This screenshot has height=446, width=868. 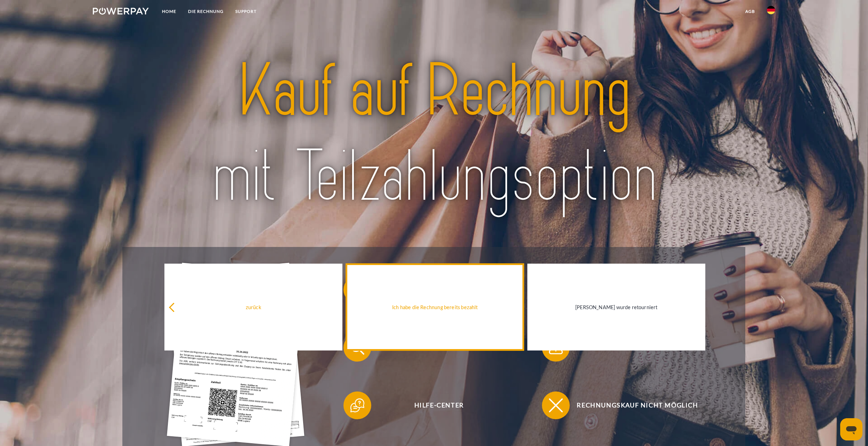 What do you see at coordinates (357, 406) in the screenshot?
I see `img: qb_help.svg` at bounding box center [357, 406].